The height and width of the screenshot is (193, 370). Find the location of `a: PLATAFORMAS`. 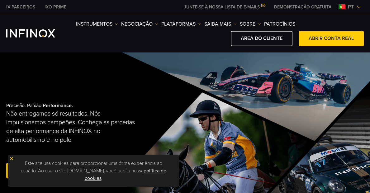

a: PLATAFORMAS is located at coordinates (181, 24).